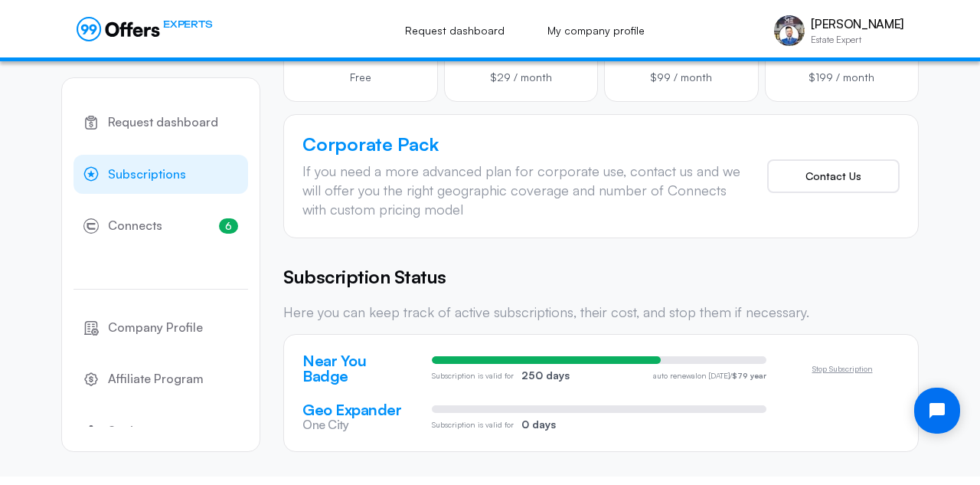  I want to click on span: Affiliate Program, so click(156, 380).